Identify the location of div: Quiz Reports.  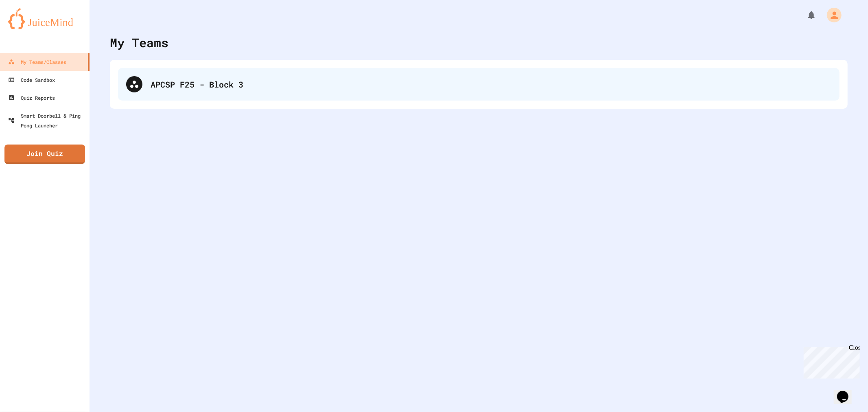
(31, 98).